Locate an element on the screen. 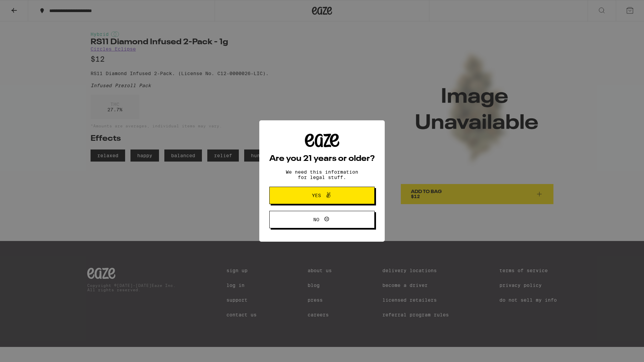 This screenshot has height=362, width=644. button: No is located at coordinates (322, 219).